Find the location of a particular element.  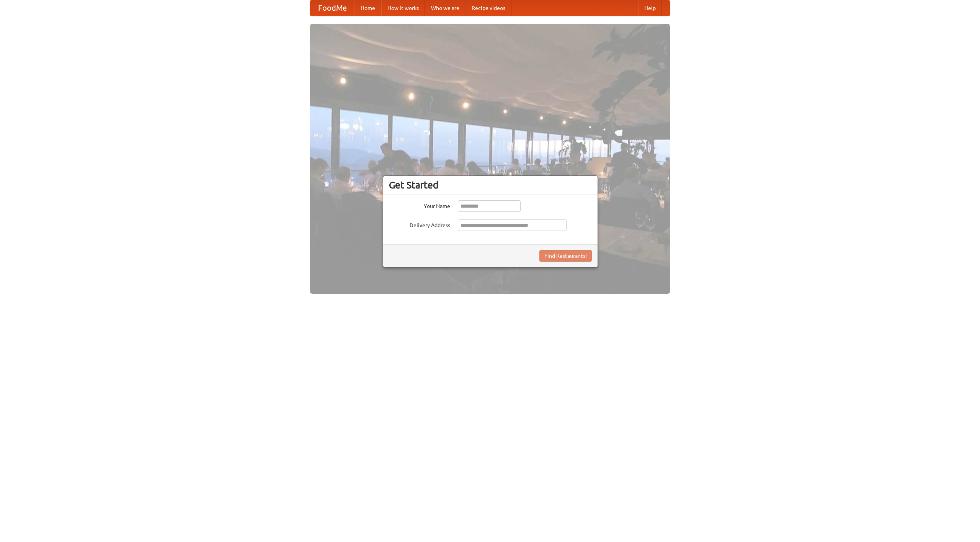

h3: Get Started is located at coordinates (490, 185).